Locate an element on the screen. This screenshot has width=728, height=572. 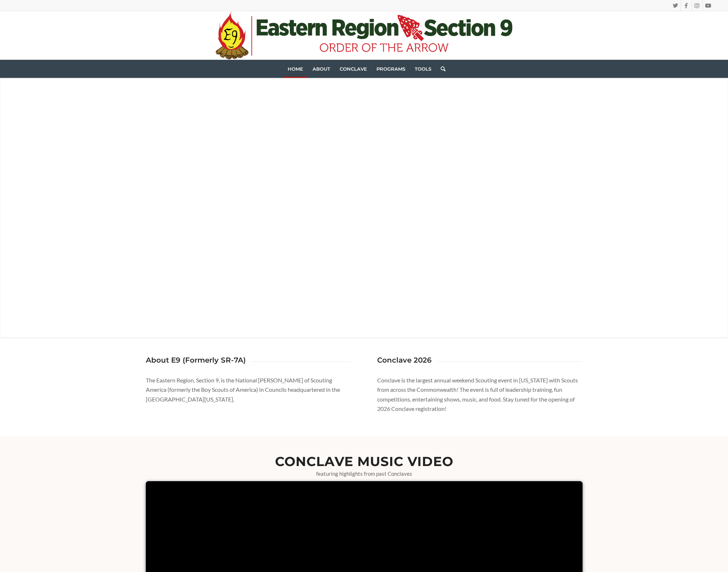
a: Search is located at coordinates (441, 69).